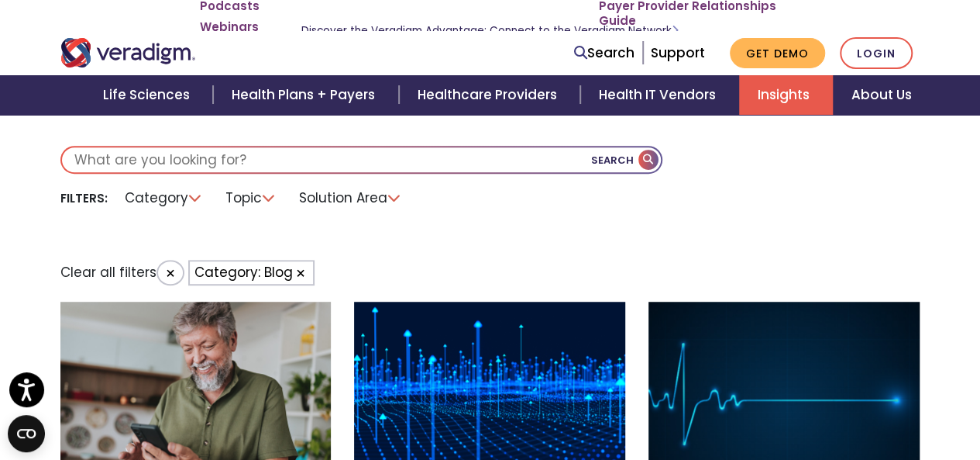 The image size is (980, 460). Describe the element at coordinates (877, 53) in the screenshot. I see `a: Login` at that location.